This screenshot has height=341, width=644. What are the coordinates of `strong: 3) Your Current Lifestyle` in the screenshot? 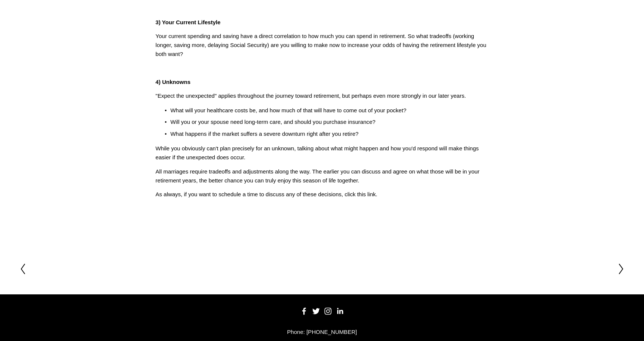 It's located at (188, 22).